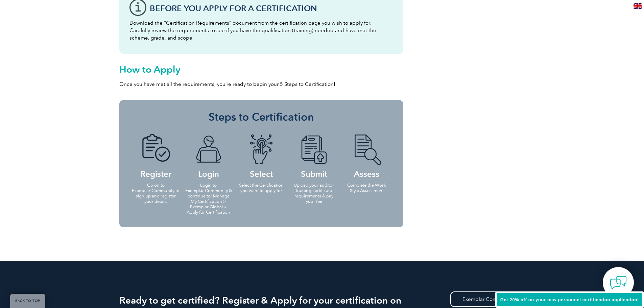 The width and height of the screenshot is (644, 308). Describe the element at coordinates (208, 156) in the screenshot. I see `h4: Login` at that location.